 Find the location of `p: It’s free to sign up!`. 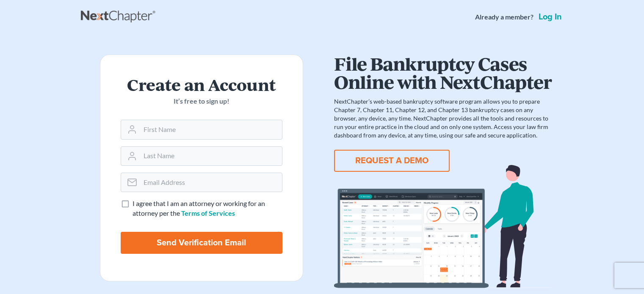

p: It’s free to sign up! is located at coordinates (201, 101).